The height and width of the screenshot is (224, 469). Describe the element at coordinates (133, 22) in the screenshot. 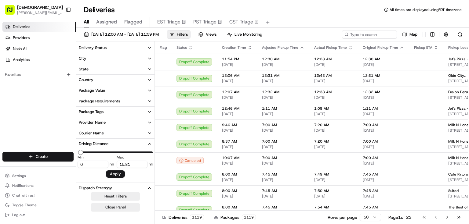

I see `span: Flagged` at that location.